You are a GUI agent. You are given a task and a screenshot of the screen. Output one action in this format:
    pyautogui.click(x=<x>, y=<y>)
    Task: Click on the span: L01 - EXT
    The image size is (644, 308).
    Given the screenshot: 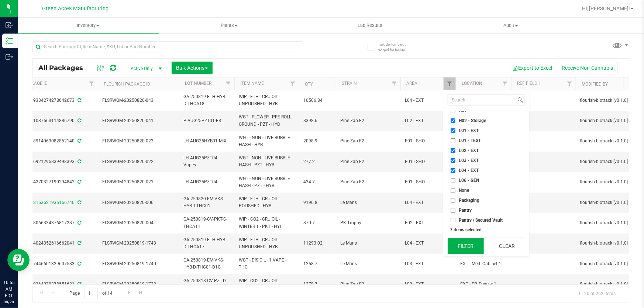 What is the action you would take?
    pyautogui.click(x=469, y=131)
    